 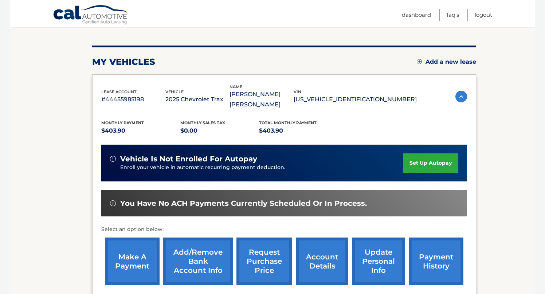 What do you see at coordinates (202, 123) in the screenshot?
I see `span: Monthly sales Tax` at bounding box center [202, 123].